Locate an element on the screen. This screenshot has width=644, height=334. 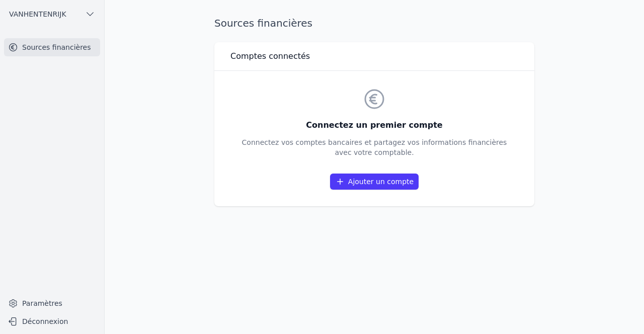
button: Déconnexion is located at coordinates (52, 322).